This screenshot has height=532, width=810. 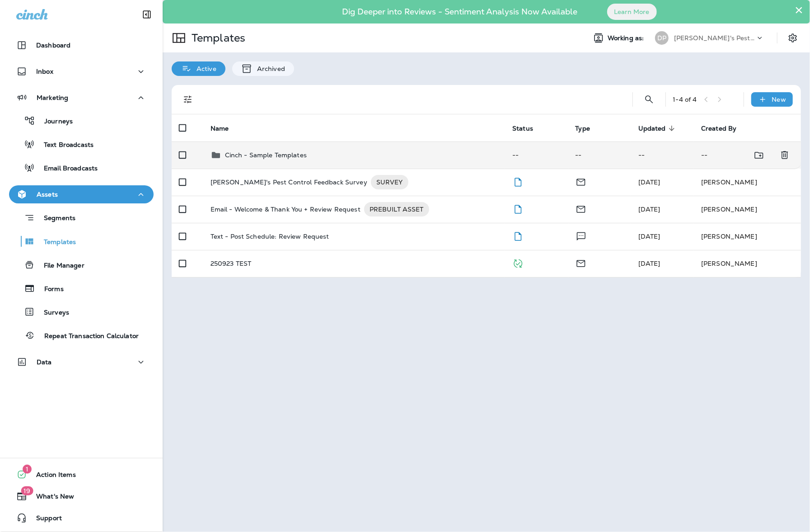 What do you see at coordinates (81, 362) in the screenshot?
I see `button: Data` at bounding box center [81, 362].